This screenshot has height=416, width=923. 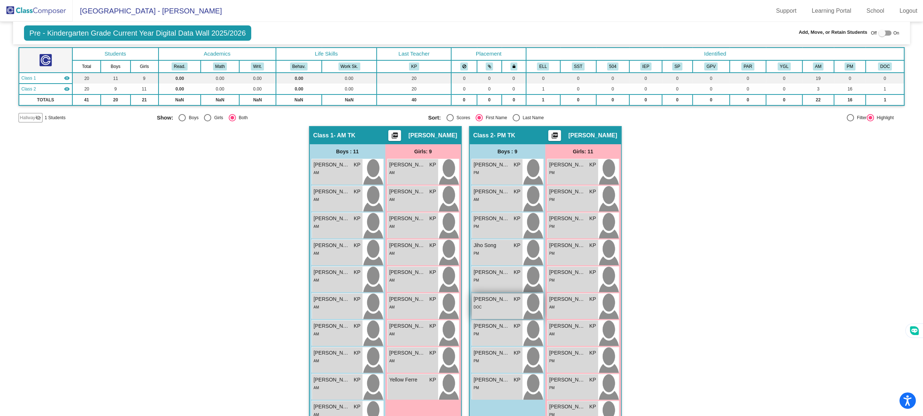 What do you see at coordinates (45, 100) in the screenshot?
I see `td: TOTALS` at bounding box center [45, 100].